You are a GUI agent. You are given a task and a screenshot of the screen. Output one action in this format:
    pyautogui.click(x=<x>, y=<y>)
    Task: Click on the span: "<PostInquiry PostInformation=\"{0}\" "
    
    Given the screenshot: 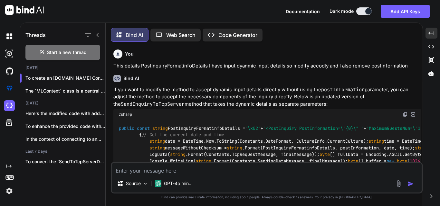 What is the action you would take?
    pyautogui.click(x=313, y=128)
    